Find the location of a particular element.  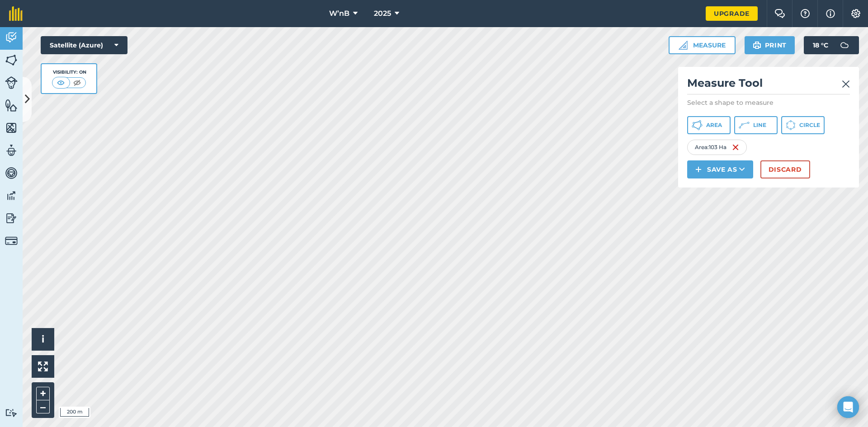

span: Circle is located at coordinates (810, 125).